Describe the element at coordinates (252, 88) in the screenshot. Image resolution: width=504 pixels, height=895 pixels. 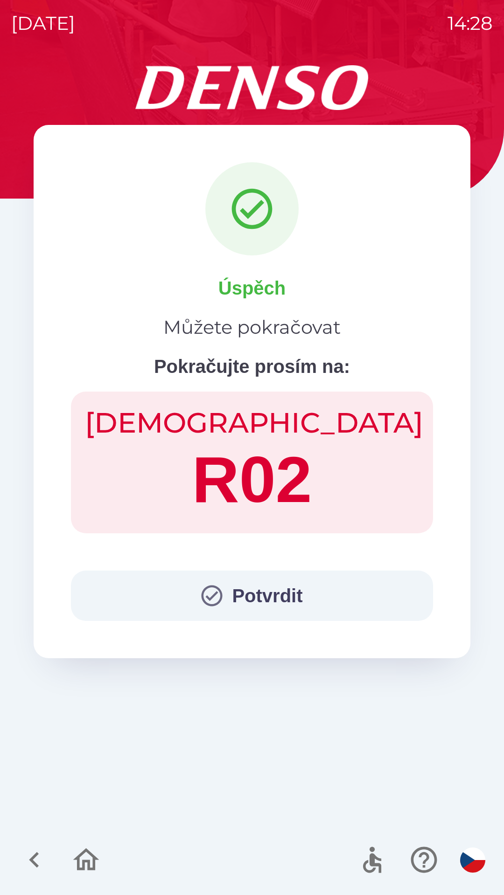
I see `img: Logo` at that location.